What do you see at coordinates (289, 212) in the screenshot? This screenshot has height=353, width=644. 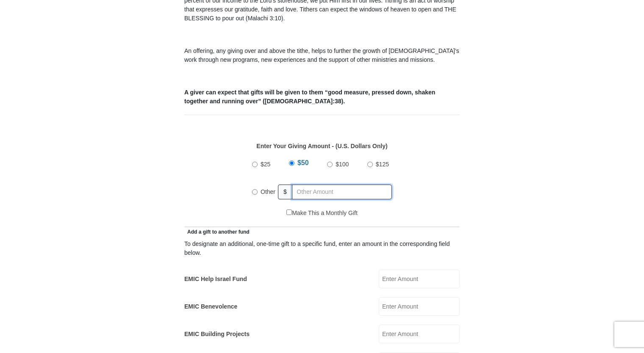 I see `input: Make This a Monthly Gift` at bounding box center [289, 212].